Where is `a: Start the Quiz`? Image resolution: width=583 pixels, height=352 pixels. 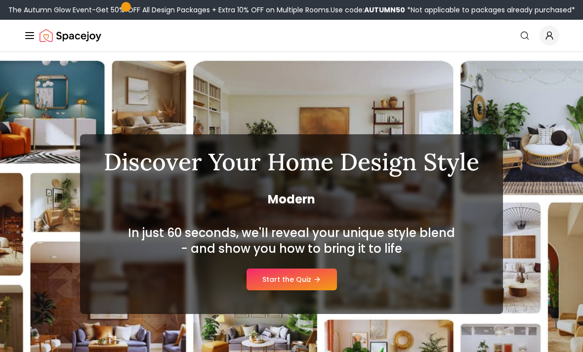
a: Start the Quiz is located at coordinates (292, 280).